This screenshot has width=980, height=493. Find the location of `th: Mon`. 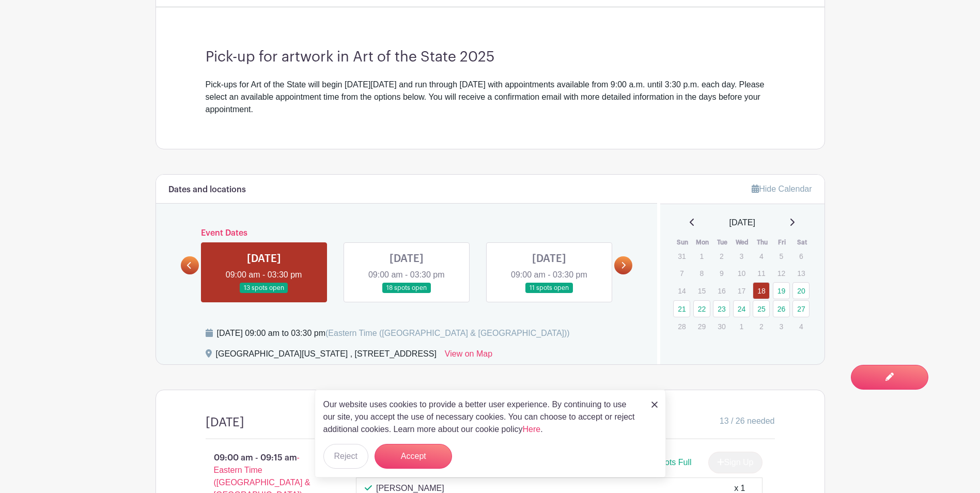

th: Mon is located at coordinates (703, 243).